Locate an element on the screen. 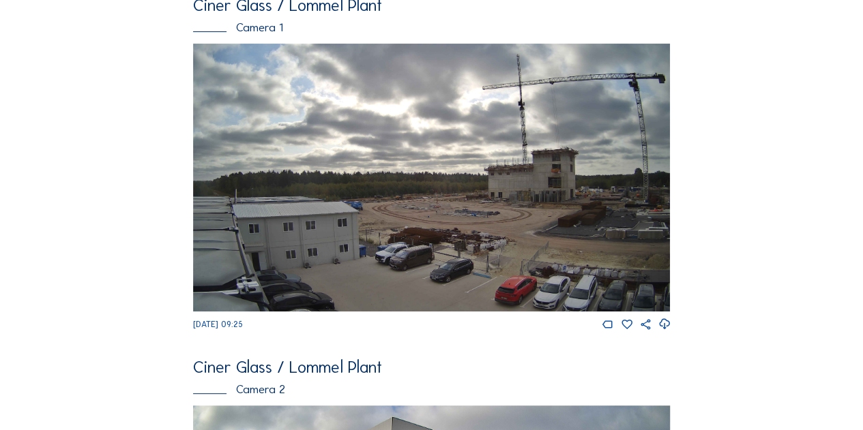 The height and width of the screenshot is (430, 863). div: Camera 2 is located at coordinates (432, 389).